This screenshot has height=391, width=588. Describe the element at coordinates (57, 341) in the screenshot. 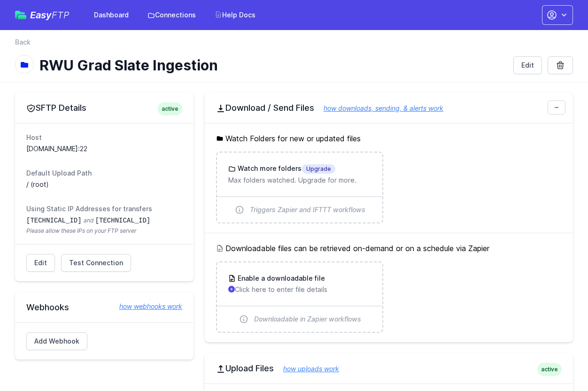

I see `a: Add Webhook` at that location.